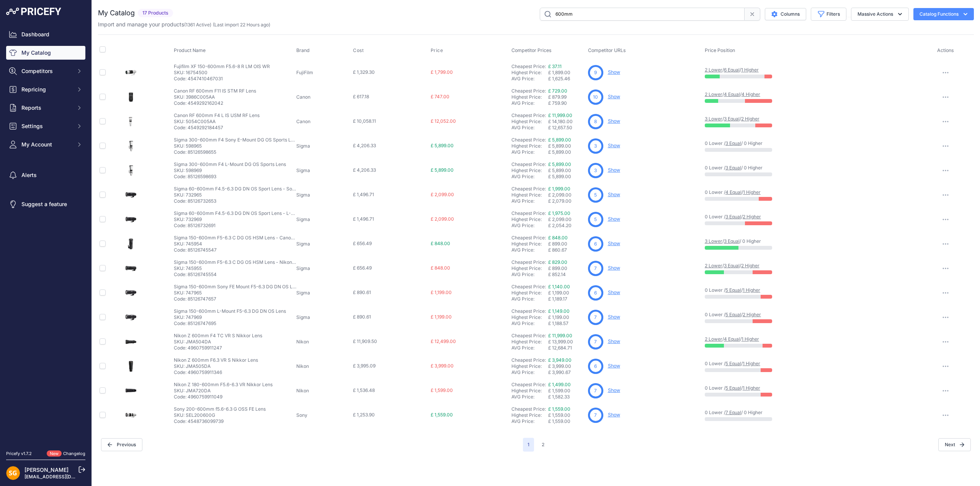 The height and width of the screenshot is (486, 980). What do you see at coordinates (567, 176) in the screenshot?
I see `div: £ 5,899.00` at bounding box center [567, 176].